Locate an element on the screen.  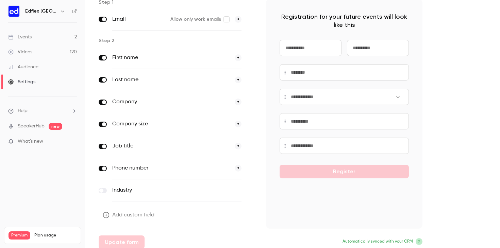
label: Company is located at coordinates (171, 102).